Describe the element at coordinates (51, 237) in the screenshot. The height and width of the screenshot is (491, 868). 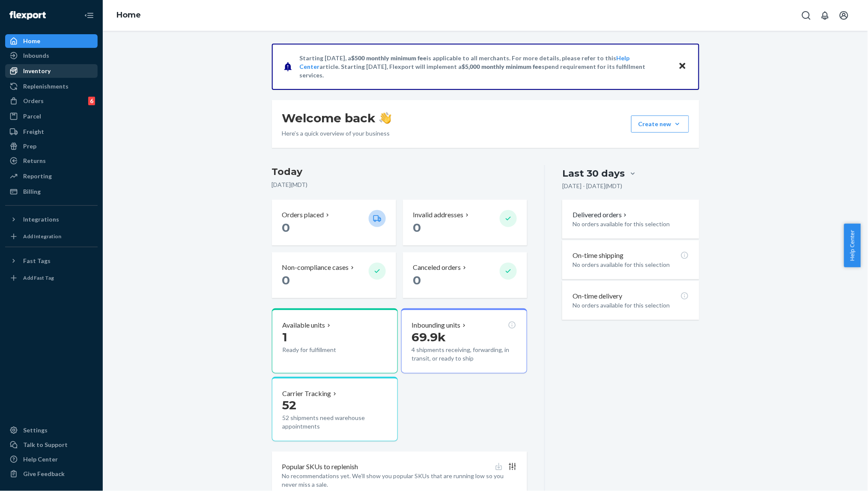
I see `a: Add Integration` at that location.